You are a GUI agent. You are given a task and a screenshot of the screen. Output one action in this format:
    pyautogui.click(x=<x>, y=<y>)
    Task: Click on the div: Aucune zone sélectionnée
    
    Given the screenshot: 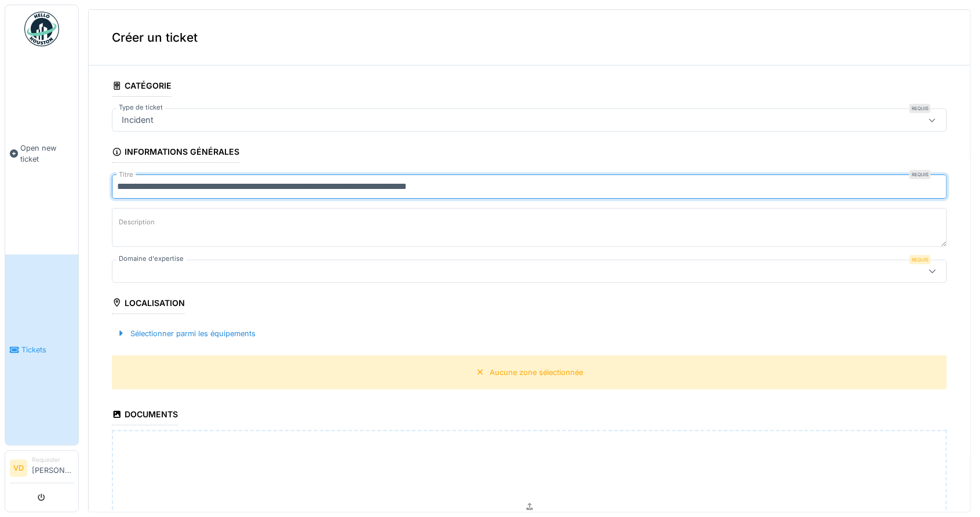 What is the action you would take?
    pyautogui.click(x=537, y=372)
    